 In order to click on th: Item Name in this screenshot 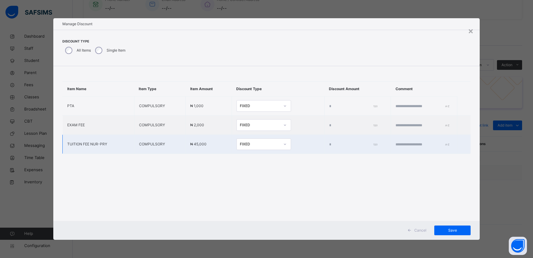, I will do `click(99, 89)`.